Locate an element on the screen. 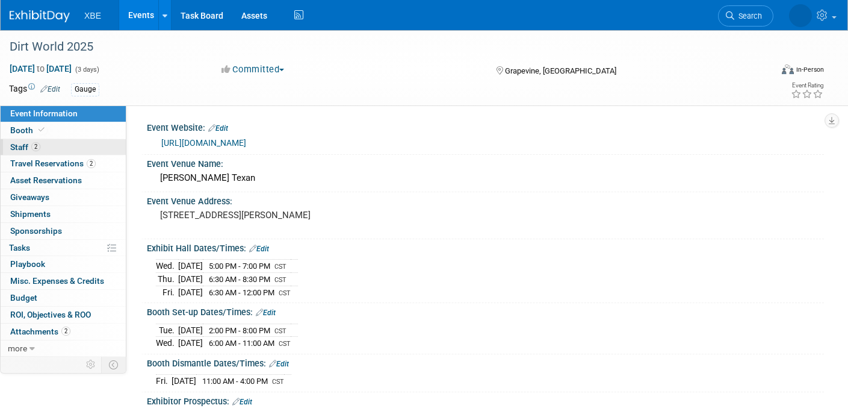  a: Budget is located at coordinates (63, 297).